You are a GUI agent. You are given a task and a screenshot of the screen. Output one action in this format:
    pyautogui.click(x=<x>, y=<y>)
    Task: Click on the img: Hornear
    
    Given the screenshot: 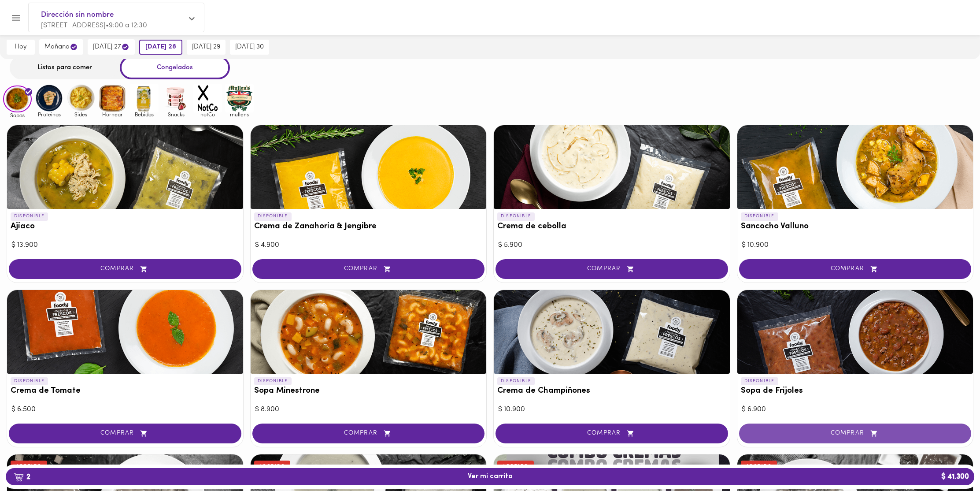 What is the action you would take?
    pyautogui.click(x=113, y=98)
    